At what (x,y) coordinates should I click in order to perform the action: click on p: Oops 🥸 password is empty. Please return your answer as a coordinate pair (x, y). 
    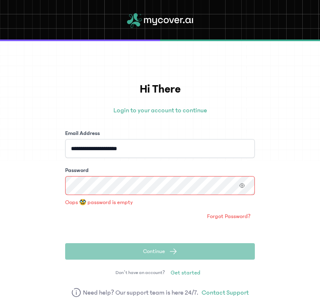
    Looking at the image, I should click on (160, 203).